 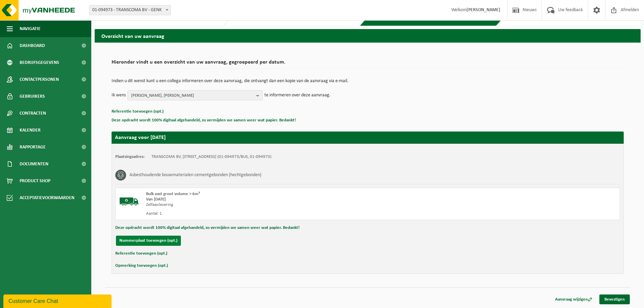 What do you see at coordinates (39, 63) in the screenshot?
I see `span: Bedrijfsgegevens` at bounding box center [39, 63].